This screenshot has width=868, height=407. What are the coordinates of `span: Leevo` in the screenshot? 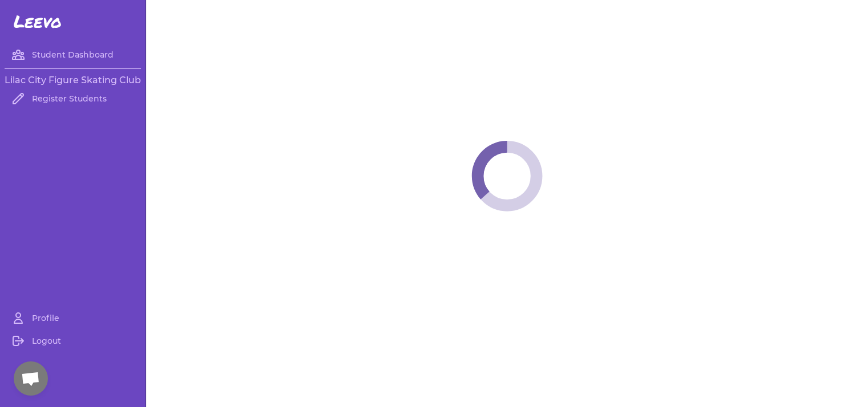 It's located at (38, 22).